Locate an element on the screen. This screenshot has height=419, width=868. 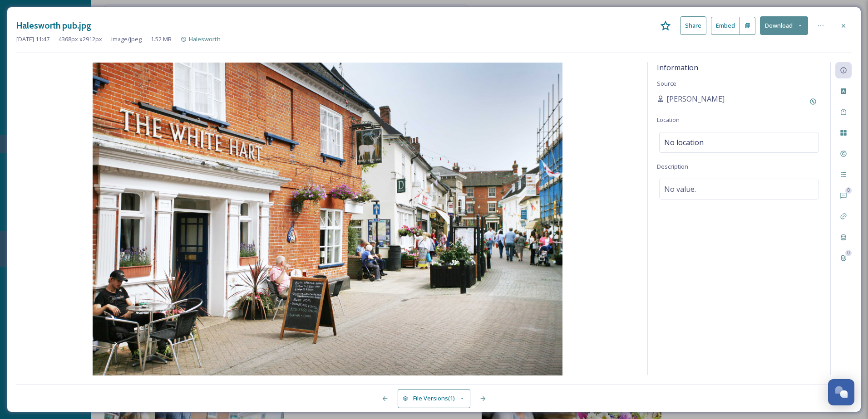
img: Halesworth%20pub.jpg is located at coordinates (327, 219).